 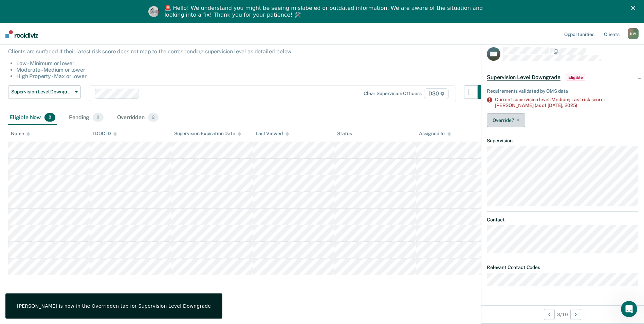 What do you see at coordinates (576, 77) in the screenshot?
I see `span: Eligible` at bounding box center [576, 77].